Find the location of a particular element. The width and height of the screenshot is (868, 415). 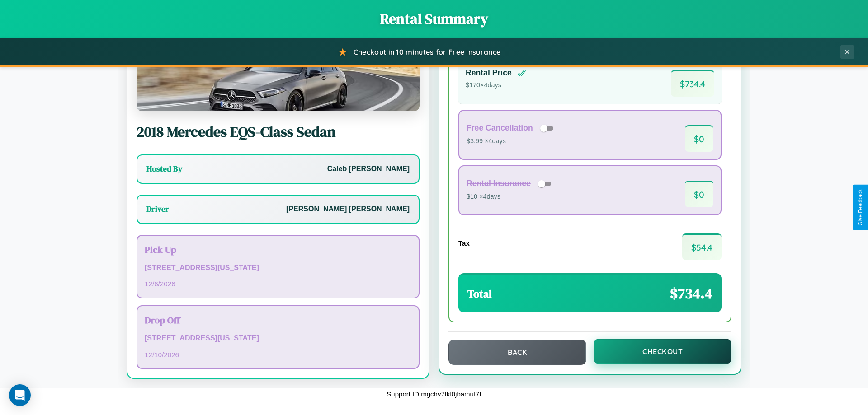

h3: Driver is located at coordinates (158, 209).